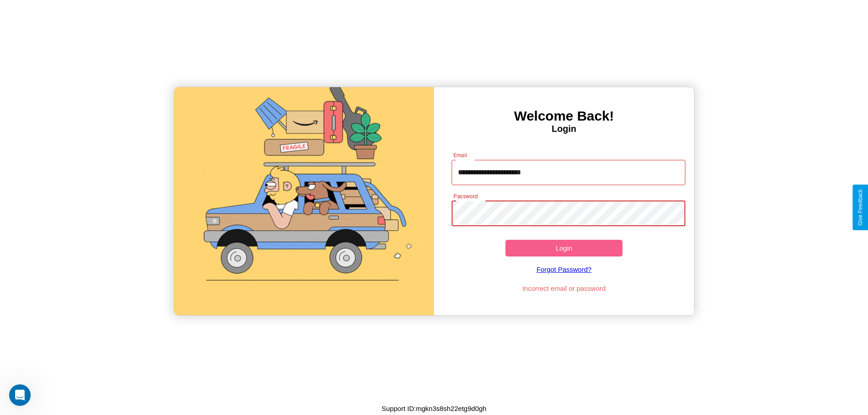 The width and height of the screenshot is (868, 415). I want to click on label: Password, so click(465, 196).